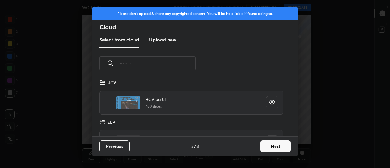 This screenshot has height=168, width=390. What do you see at coordinates (156, 106) in the screenshot?
I see `h5: 480 slides` at bounding box center [156, 106].